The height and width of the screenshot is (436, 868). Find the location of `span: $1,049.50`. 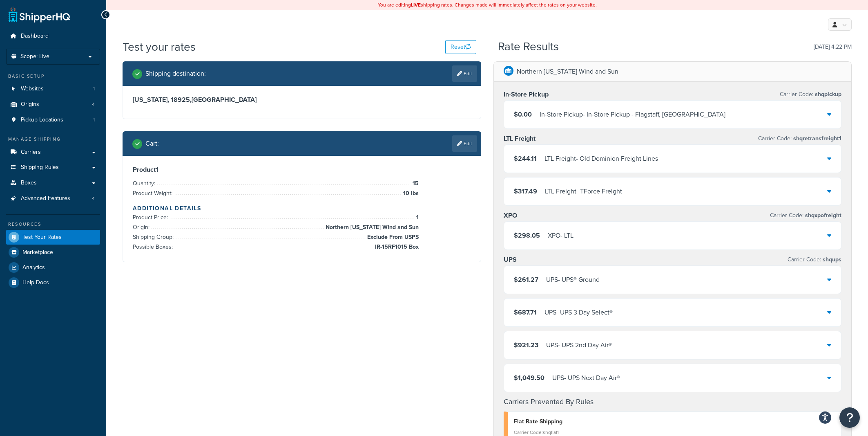

span: $1,049.50 is located at coordinates (529, 377).